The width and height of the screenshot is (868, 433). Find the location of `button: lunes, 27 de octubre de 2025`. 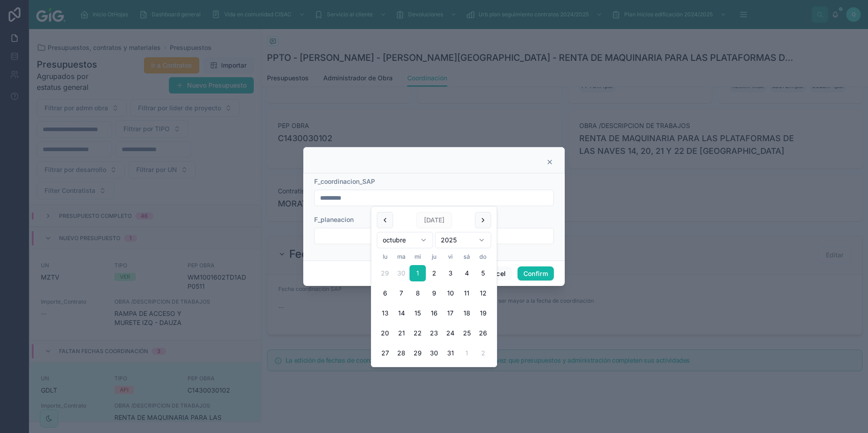

button: lunes, 27 de octubre de 2025 is located at coordinates (385, 353).